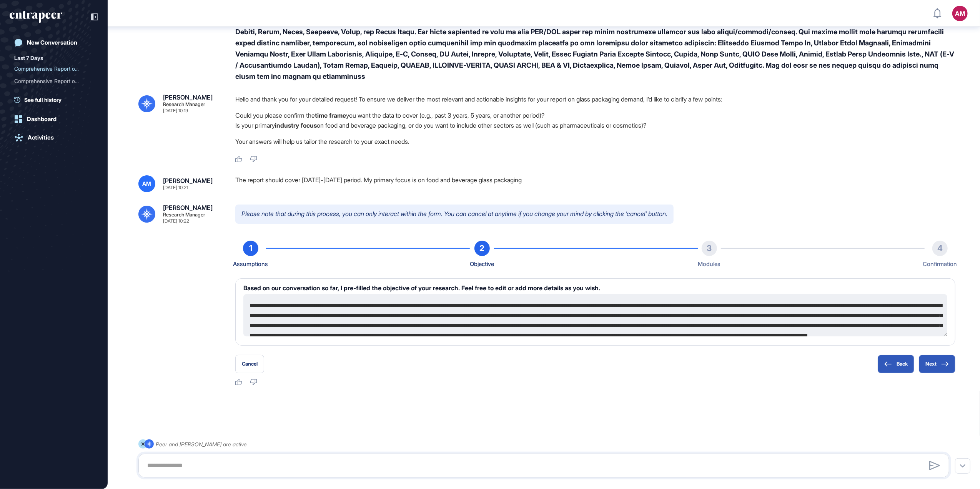 The width and height of the screenshot is (980, 489). Describe the element at coordinates (54, 137) in the screenshot. I see `a: Activities` at that location.